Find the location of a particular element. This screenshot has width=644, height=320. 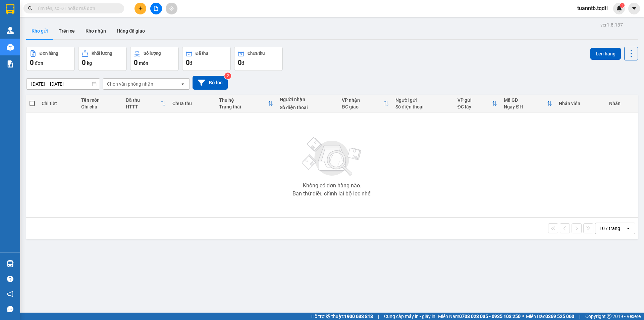

div: Nhãn is located at coordinates (622, 103).